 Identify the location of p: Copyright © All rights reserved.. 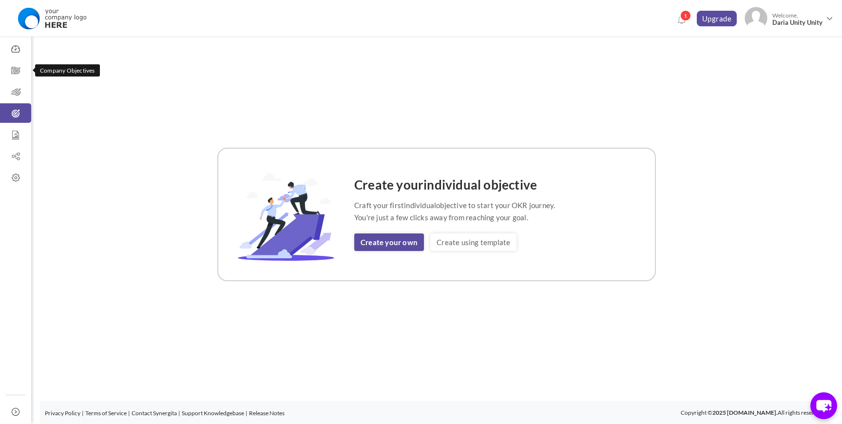
(753, 413).